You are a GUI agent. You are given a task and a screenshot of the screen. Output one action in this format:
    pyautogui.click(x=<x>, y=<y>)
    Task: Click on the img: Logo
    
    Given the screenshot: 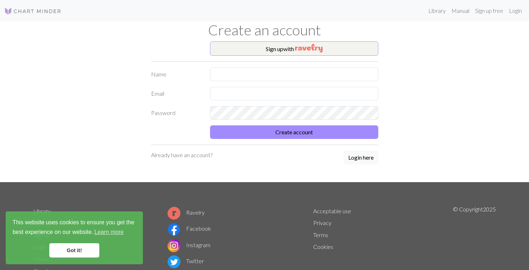 What is the action you would take?
    pyautogui.click(x=33, y=11)
    